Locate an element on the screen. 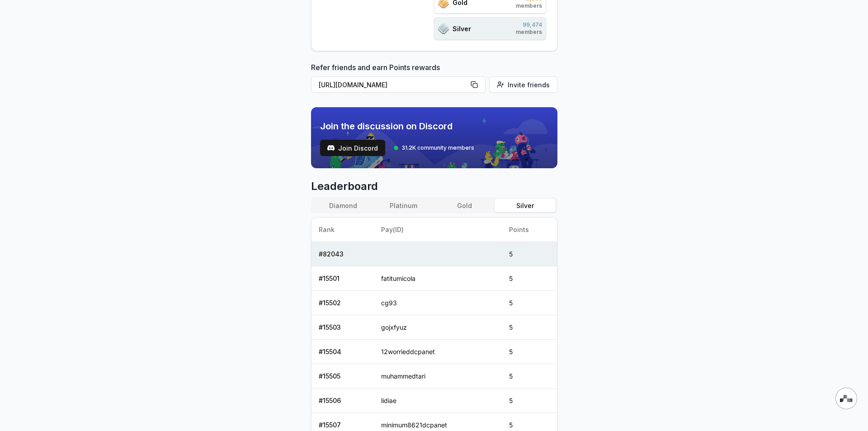  td: 12worrieddcpanet is located at coordinates (438, 352).